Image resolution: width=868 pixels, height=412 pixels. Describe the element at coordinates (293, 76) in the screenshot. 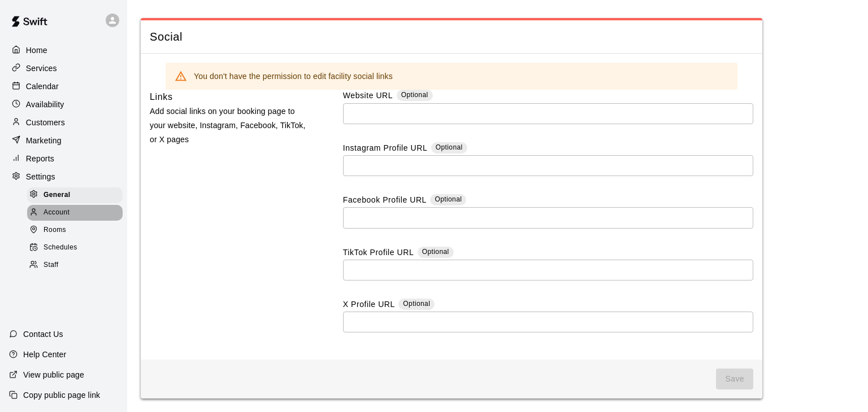

I see `div: You don't have the permission to edit facility social links` at that location.